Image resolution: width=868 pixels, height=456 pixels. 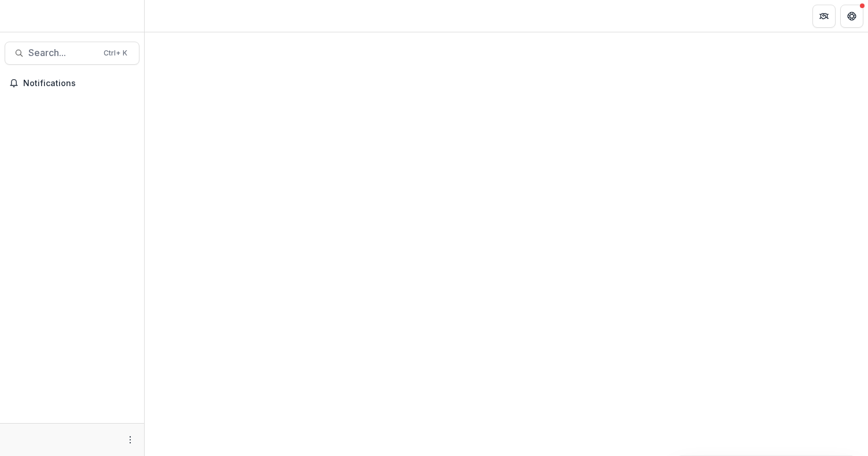 I want to click on nav: breadcrumb, so click(x=173, y=15).